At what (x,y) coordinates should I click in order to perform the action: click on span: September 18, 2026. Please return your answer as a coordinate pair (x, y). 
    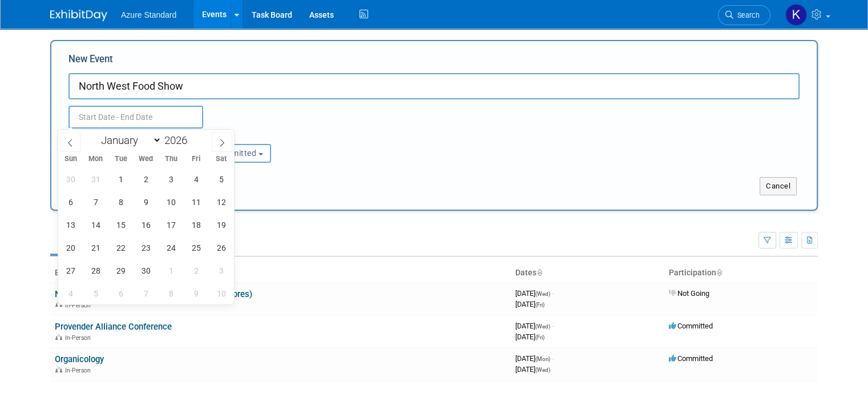
    Looking at the image, I should click on (196, 225).